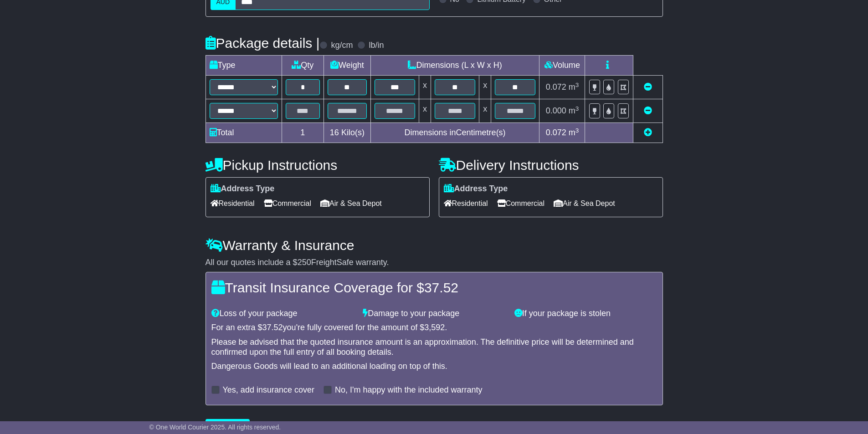  Describe the element at coordinates (408, 390) in the screenshot. I see `label: No, I'm happy with the included warranty` at that location.